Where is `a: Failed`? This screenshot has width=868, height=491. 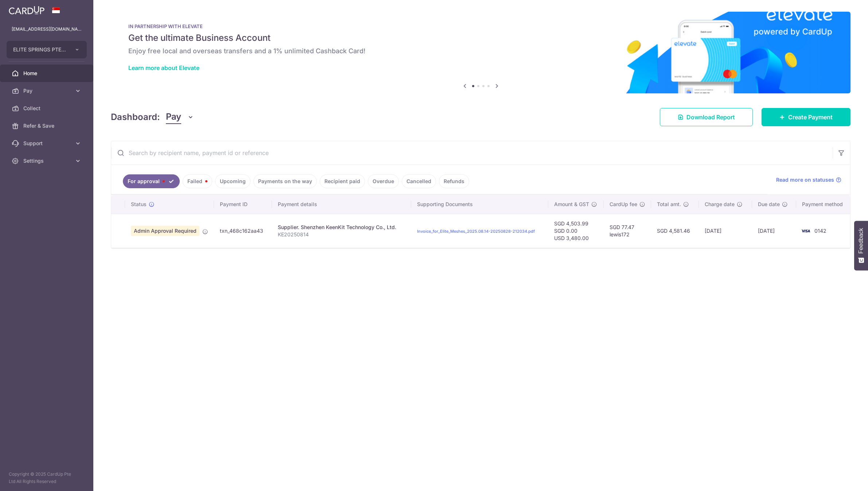
a: Failed is located at coordinates (197, 181).